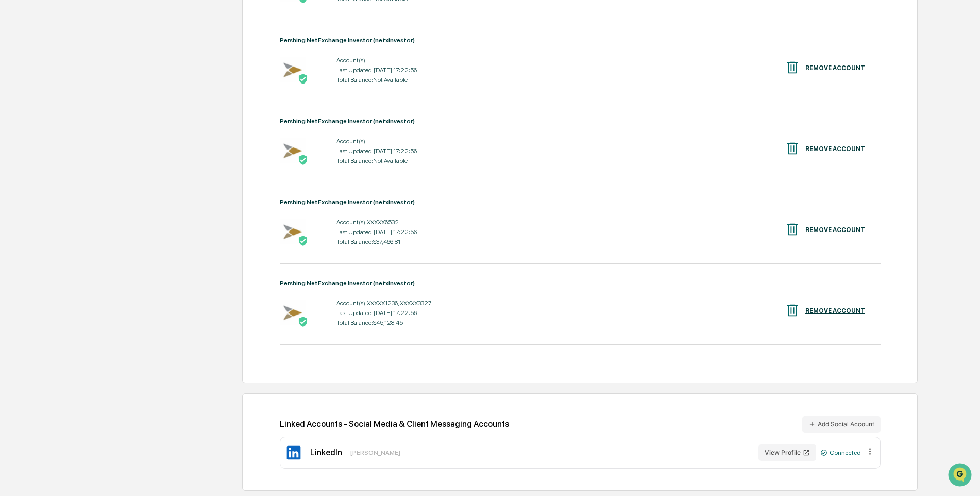 The image size is (980, 496). What do you see at coordinates (294, 452) in the screenshot?
I see `img: LinkedIn Icon` at bounding box center [294, 452].